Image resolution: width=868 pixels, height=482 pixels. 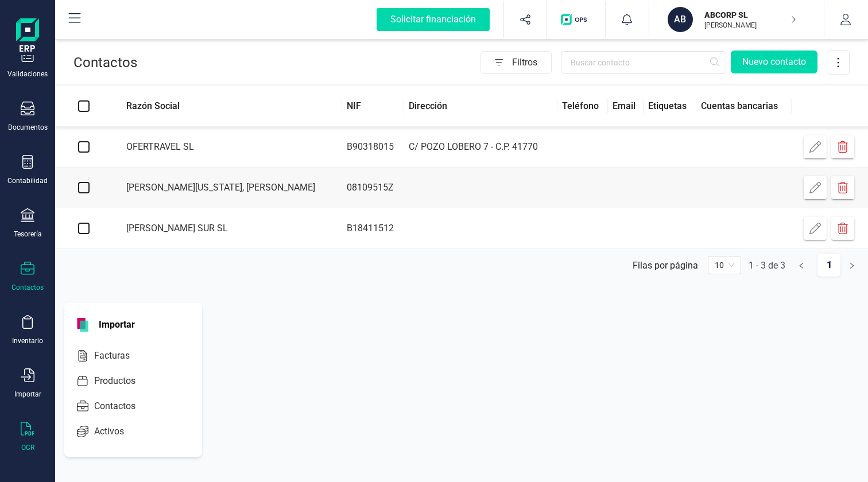 What do you see at coordinates (531, 63) in the screenshot?
I see `span: Filtros` at bounding box center [531, 63].